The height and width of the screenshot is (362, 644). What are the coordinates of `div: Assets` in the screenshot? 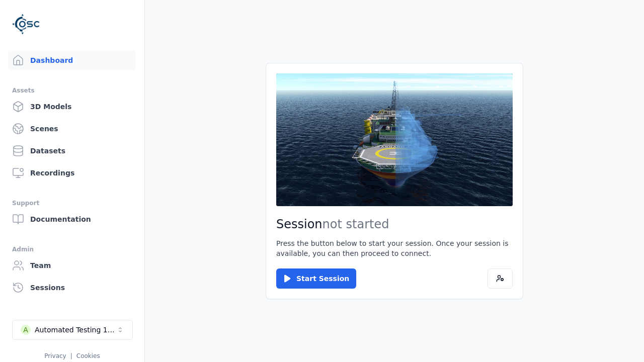 It's located at (72, 91).